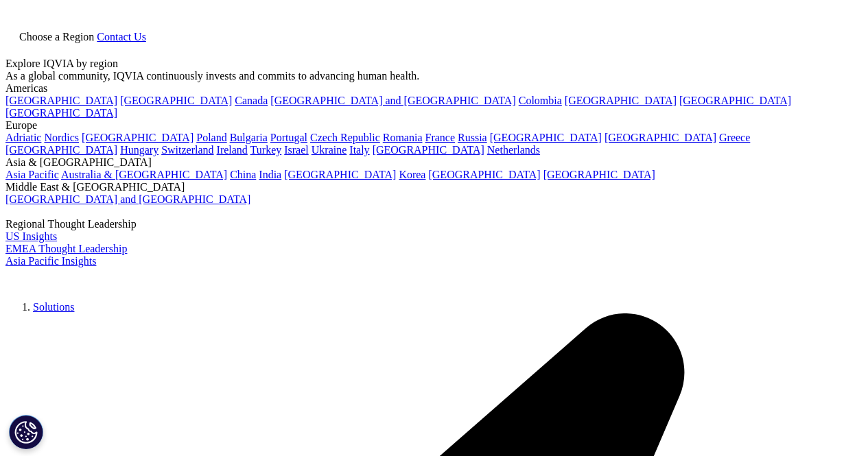  Describe the element at coordinates (66, 248) in the screenshot. I see `span: EMEA Thought Leadership` at that location.